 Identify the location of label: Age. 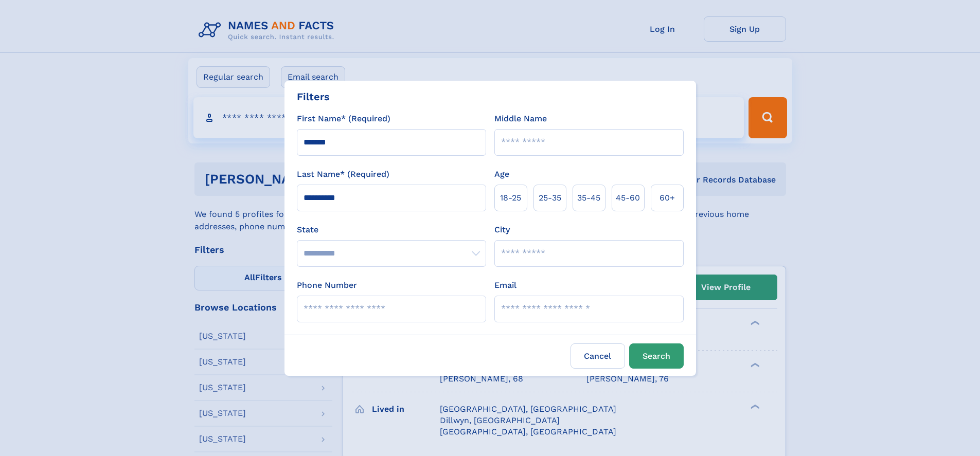
(501, 175).